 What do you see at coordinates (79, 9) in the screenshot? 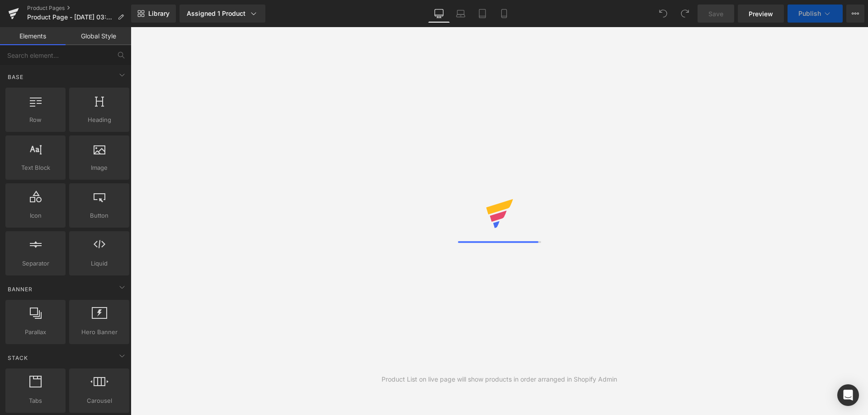
I see `a: Product Pages` at bounding box center [79, 9].